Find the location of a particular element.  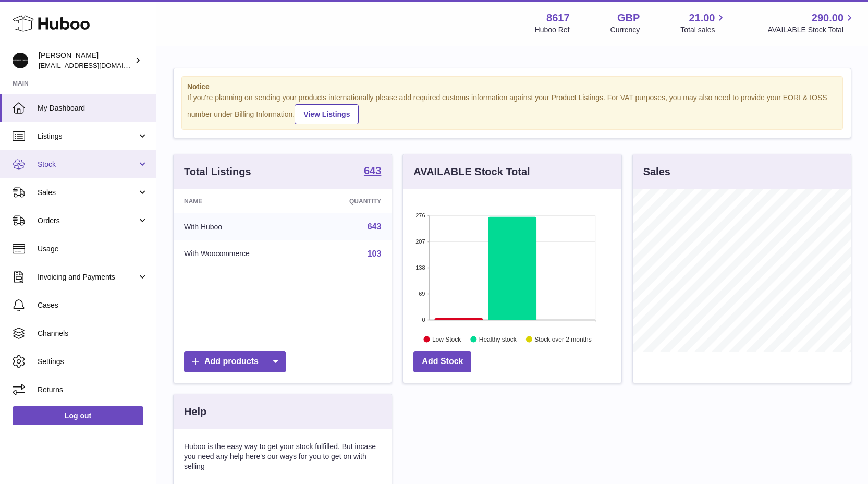

span: Orders is located at coordinates (87, 221).